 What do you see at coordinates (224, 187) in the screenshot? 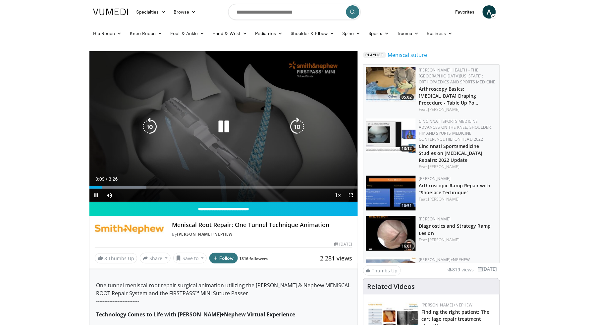
I see `div: Progress Bar` at bounding box center [224, 187].